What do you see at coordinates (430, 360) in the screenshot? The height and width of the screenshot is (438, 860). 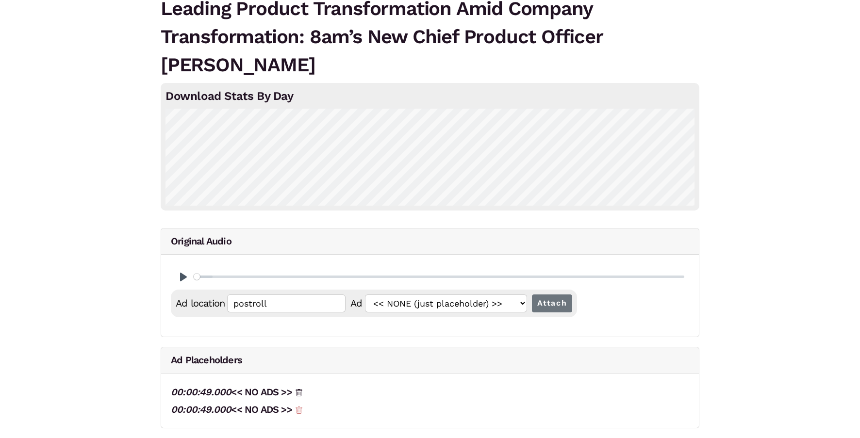 I see `h5: Ad Placeholders` at bounding box center [430, 360].